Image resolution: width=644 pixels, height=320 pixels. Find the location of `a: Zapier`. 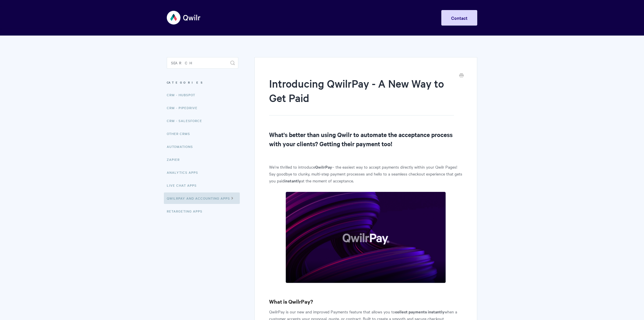

a: Zapier is located at coordinates (175, 160).